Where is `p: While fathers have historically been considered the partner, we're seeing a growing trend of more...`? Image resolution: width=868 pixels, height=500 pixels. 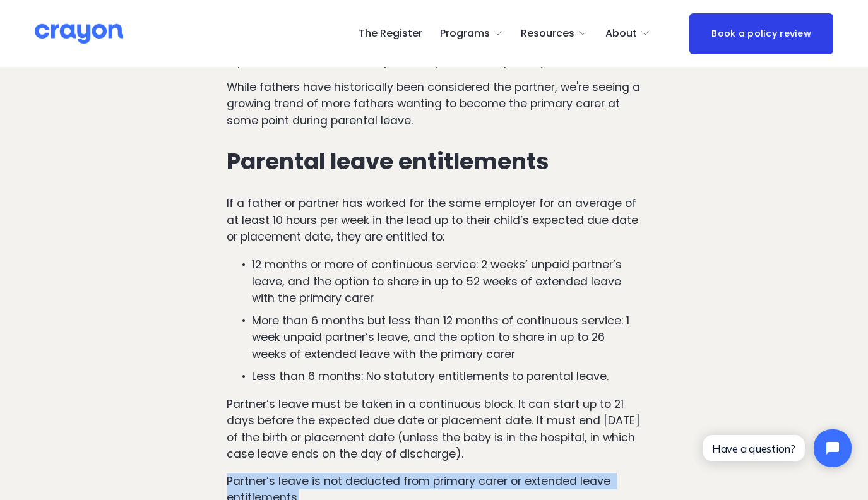 p: While fathers have historically been considered the partner, we're seeing a growing trend of more... is located at coordinates (435, 104).